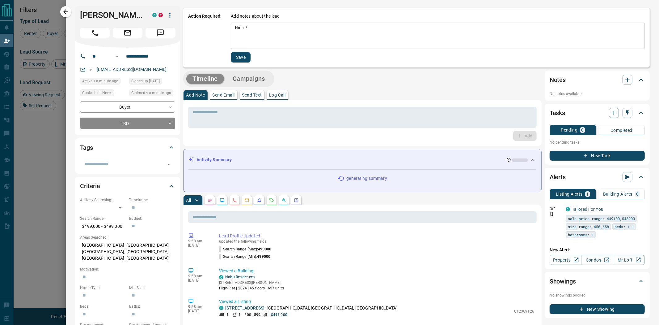 The image size is (659, 325). I want to click on svg: Push Notification Only, so click(552, 214).